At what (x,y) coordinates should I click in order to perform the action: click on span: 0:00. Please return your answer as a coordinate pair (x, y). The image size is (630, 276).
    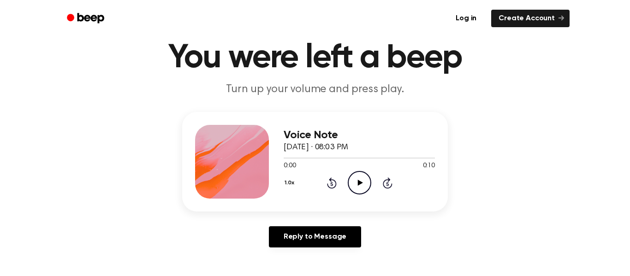
    Looking at the image, I should click on (290, 166).